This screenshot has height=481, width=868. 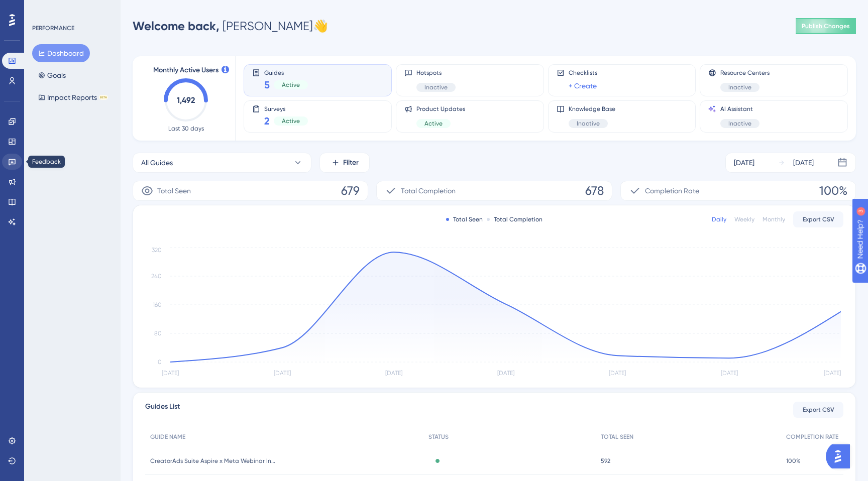 I want to click on div: PERFORMANCE, so click(x=53, y=28).